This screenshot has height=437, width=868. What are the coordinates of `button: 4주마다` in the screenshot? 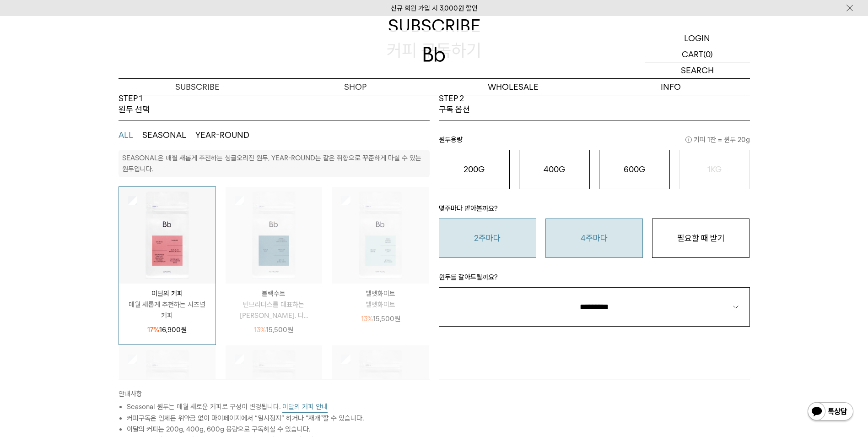 It's located at (594, 238).